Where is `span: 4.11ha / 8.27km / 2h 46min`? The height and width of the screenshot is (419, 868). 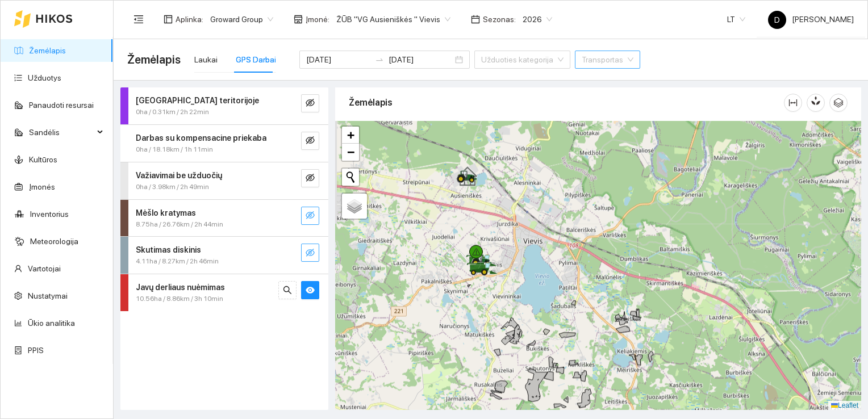 span: 4.11ha / 8.27km / 2h 46min is located at coordinates (177, 261).